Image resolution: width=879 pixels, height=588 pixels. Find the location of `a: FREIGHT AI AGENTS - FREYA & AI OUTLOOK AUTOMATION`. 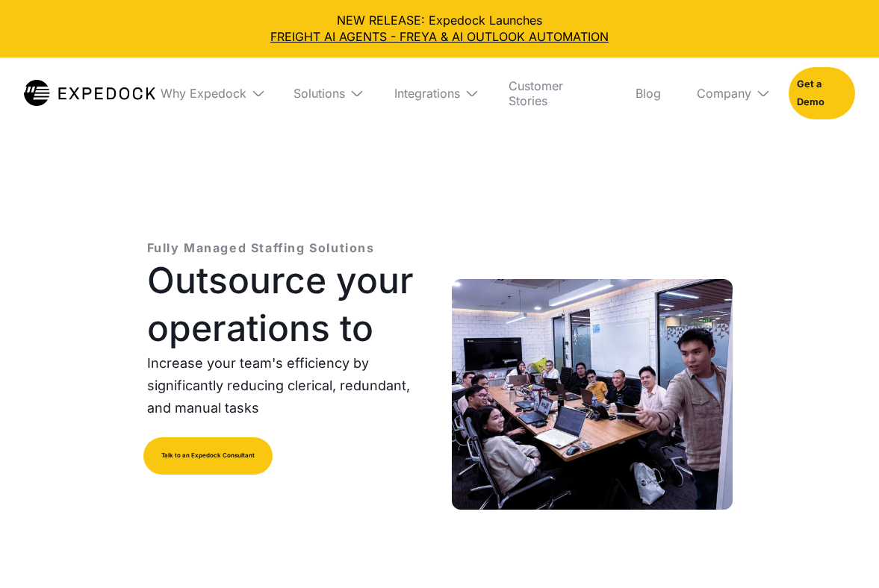

a: FREIGHT AI AGENTS - FREYA & AI OUTLOOK AUTOMATION is located at coordinates (440, 37).